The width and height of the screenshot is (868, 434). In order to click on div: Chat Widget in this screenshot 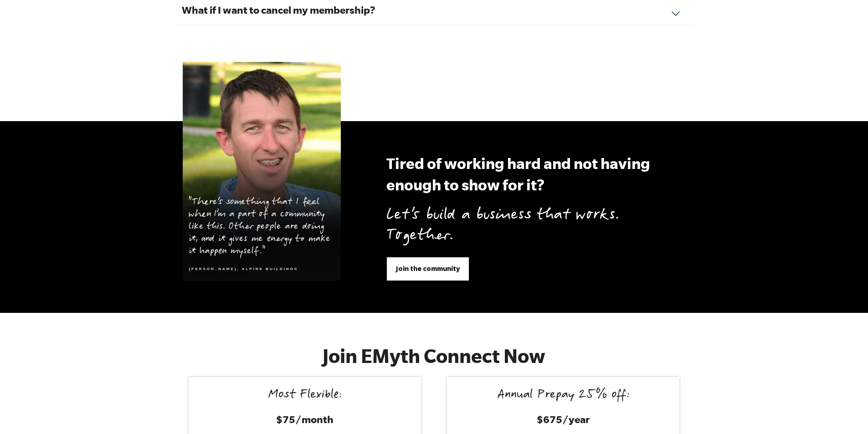, I will do `click(845, 412)`.